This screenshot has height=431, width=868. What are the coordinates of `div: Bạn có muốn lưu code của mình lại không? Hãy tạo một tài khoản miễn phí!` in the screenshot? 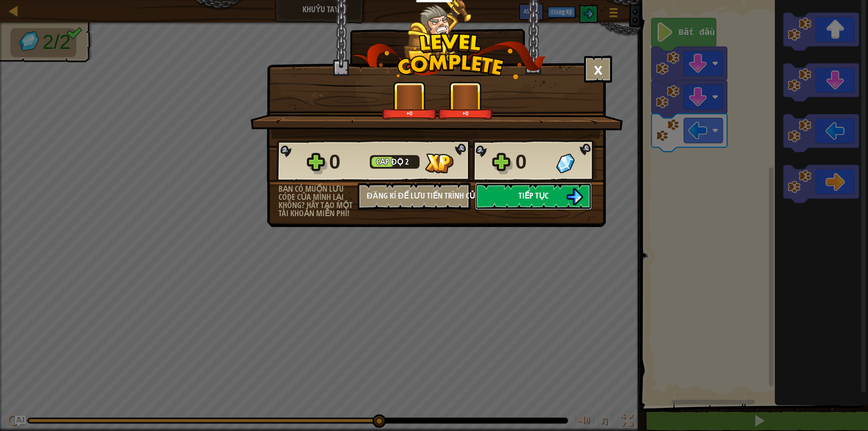 It's located at (318, 201).